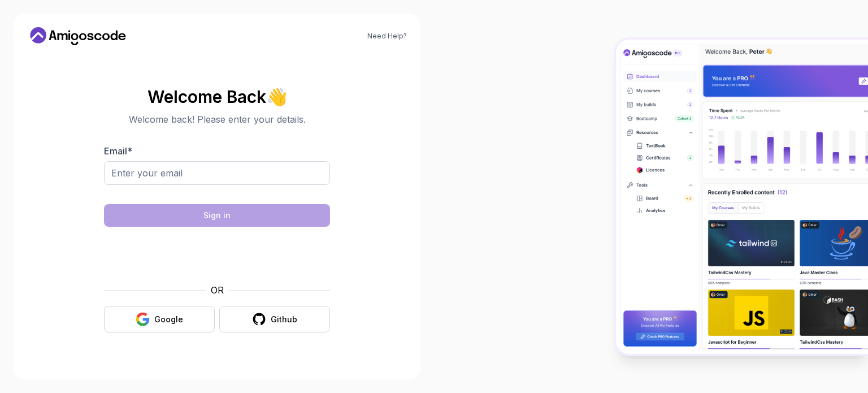 This screenshot has width=868, height=393. What do you see at coordinates (284, 319) in the screenshot?
I see `div: Github` at bounding box center [284, 319].